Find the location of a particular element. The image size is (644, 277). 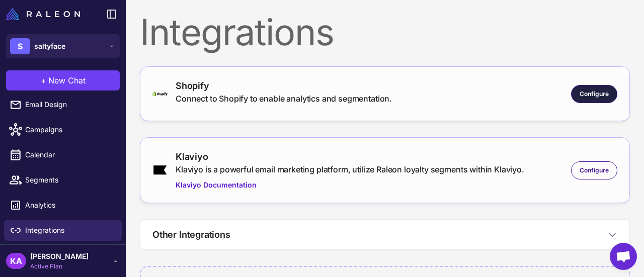

span: saltyface is located at coordinates (50, 46).